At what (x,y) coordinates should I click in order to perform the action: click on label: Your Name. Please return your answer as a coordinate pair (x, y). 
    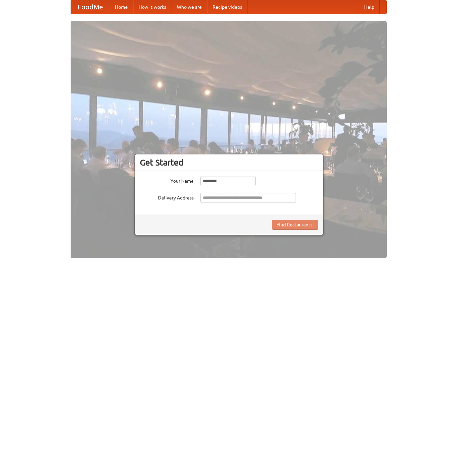
    Looking at the image, I should click on (167, 180).